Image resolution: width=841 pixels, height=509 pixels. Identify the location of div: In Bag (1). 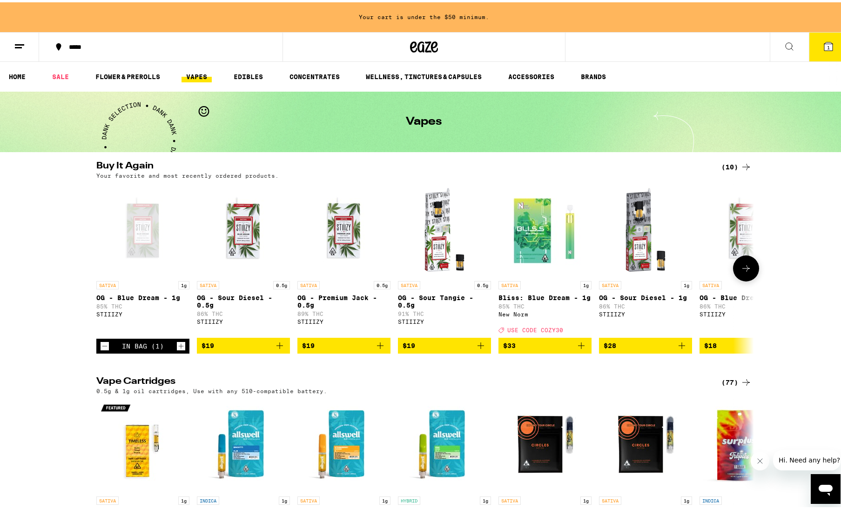
(143, 344).